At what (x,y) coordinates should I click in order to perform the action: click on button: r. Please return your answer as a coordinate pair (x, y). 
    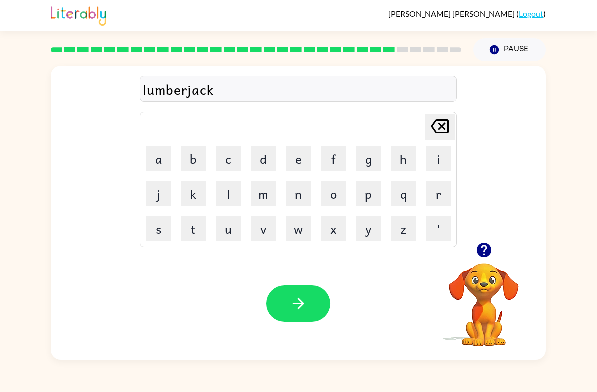
    Looking at the image, I should click on (438, 194).